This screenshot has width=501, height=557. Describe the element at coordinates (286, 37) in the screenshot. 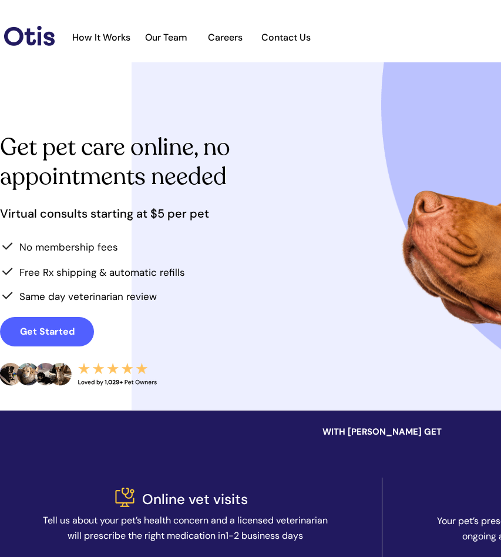

I see `span: Contact Us` at that location.